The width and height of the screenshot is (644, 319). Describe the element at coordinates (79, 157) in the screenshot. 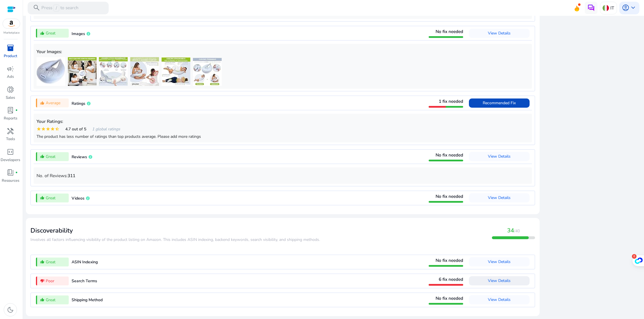

I see `span: Reviews` at that location.